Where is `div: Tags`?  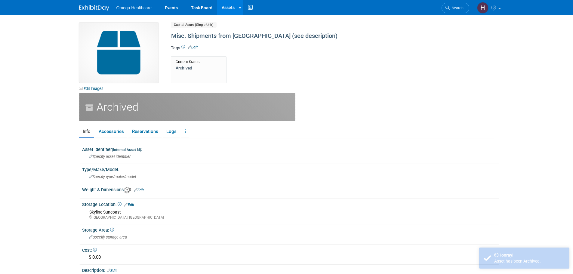 div: Tags is located at coordinates (308, 50).